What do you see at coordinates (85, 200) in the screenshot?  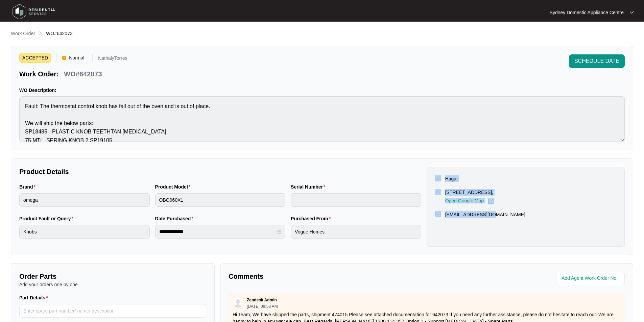 I see `input: Brand` at bounding box center [85, 200].